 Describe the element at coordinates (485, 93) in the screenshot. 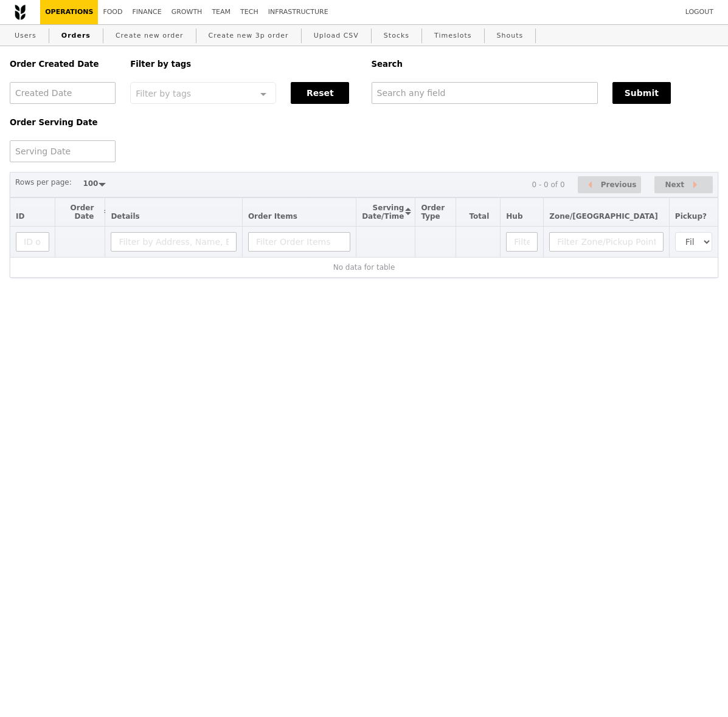

I see `input: Search any field` at that location.